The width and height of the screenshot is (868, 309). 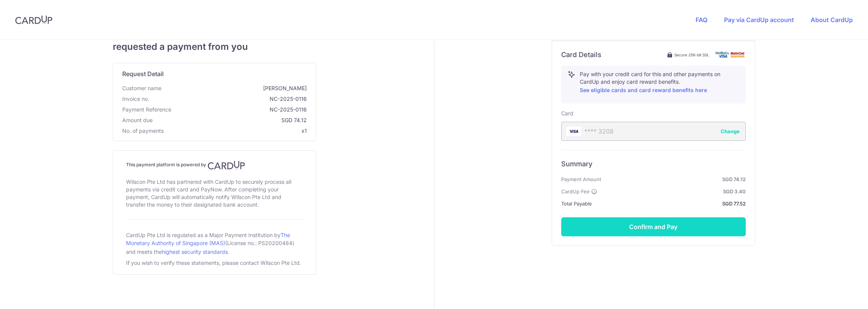 What do you see at coordinates (143, 131) in the screenshot?
I see `span: No. of payments` at bounding box center [143, 131].